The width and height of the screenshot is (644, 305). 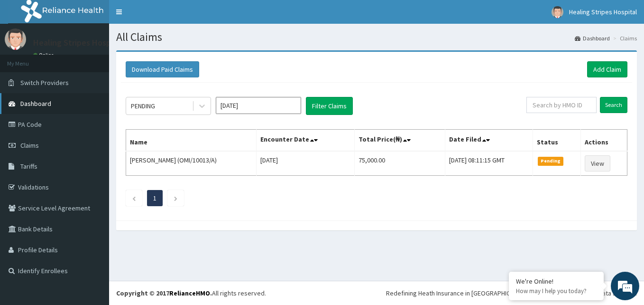 What do you see at coordinates (104, 59) in the screenshot?
I see `div: Chat with us now` at bounding box center [104, 59].